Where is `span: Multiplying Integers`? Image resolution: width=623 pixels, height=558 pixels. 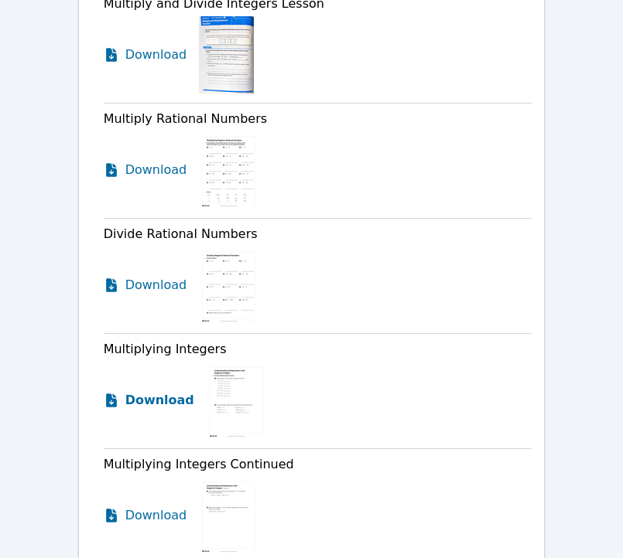
span: Multiplying Integers is located at coordinates (165, 349).